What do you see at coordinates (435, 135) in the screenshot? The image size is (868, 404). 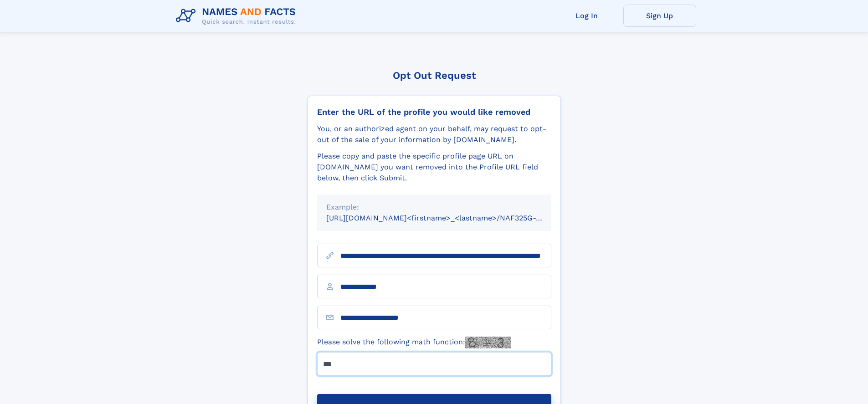 I see `div: You, or an authorized agent on your behalf, may request to opt-out of the sale of your informatio...` at bounding box center [435, 135].